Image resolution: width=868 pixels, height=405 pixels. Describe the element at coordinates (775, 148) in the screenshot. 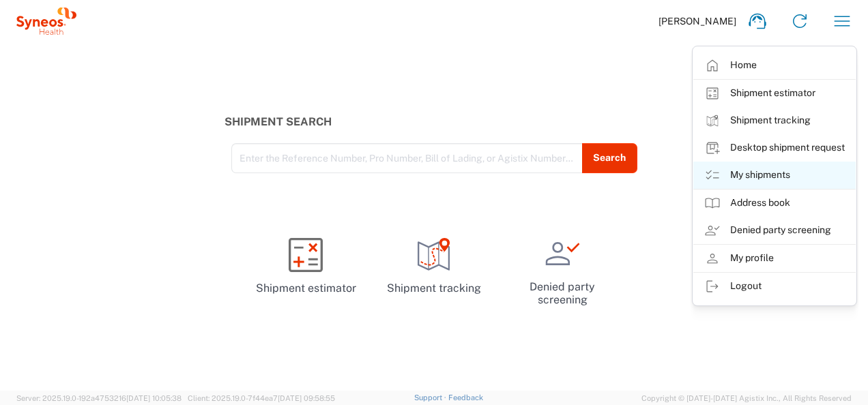

I see `a: Desktop shipment request` at that location.